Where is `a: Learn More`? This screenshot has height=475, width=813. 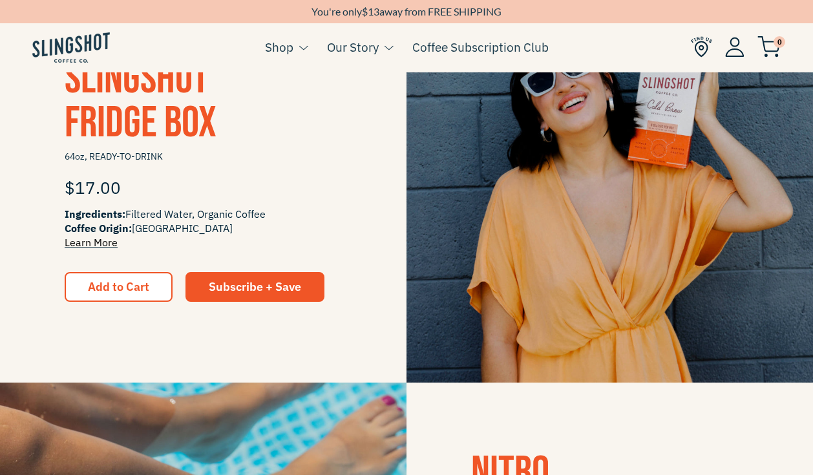
a: Learn More is located at coordinates (91, 242).